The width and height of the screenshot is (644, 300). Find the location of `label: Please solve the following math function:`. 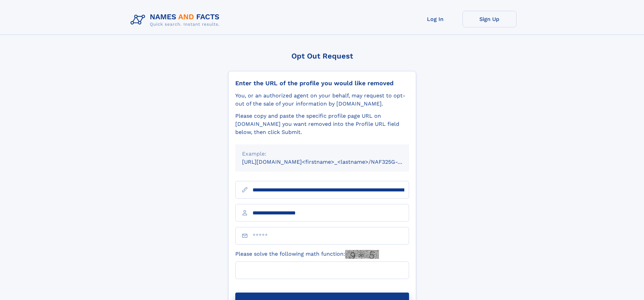

label: Please solve the following math function: is located at coordinates (307, 254).